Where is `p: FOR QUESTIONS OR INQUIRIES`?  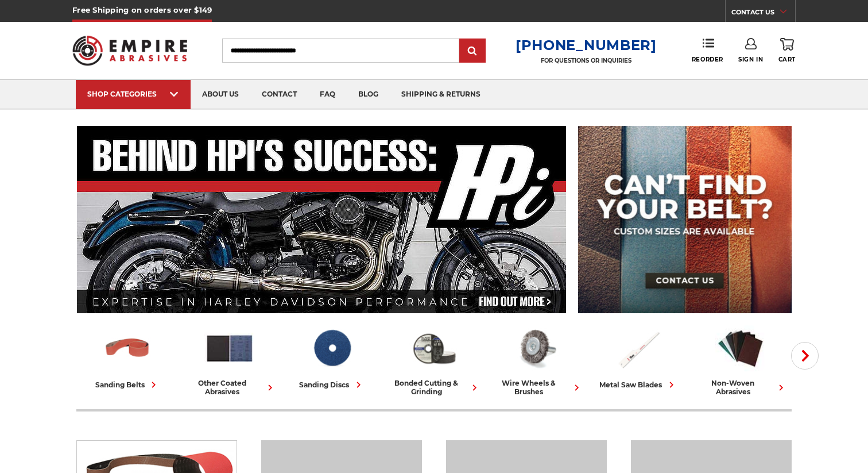 p: FOR QUESTIONS OR INQUIRIES is located at coordinates (586, 60).